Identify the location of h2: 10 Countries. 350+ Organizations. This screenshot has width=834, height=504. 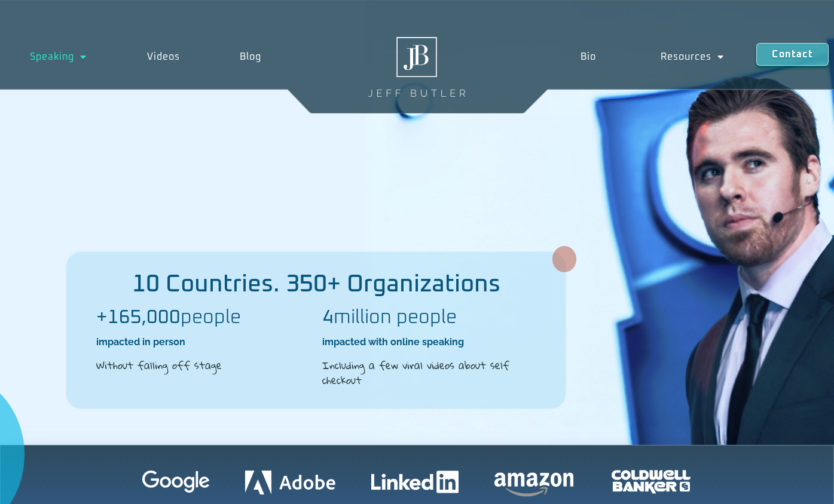
(315, 284).